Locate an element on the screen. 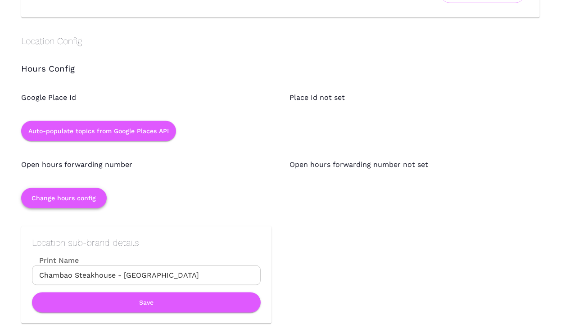 The height and width of the screenshot is (333, 561). div: Google Place Id is located at coordinates (137, 89).